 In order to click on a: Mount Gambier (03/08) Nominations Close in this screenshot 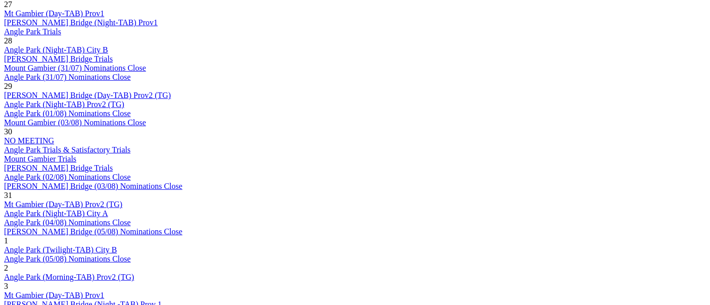, I will do `click(75, 122)`.